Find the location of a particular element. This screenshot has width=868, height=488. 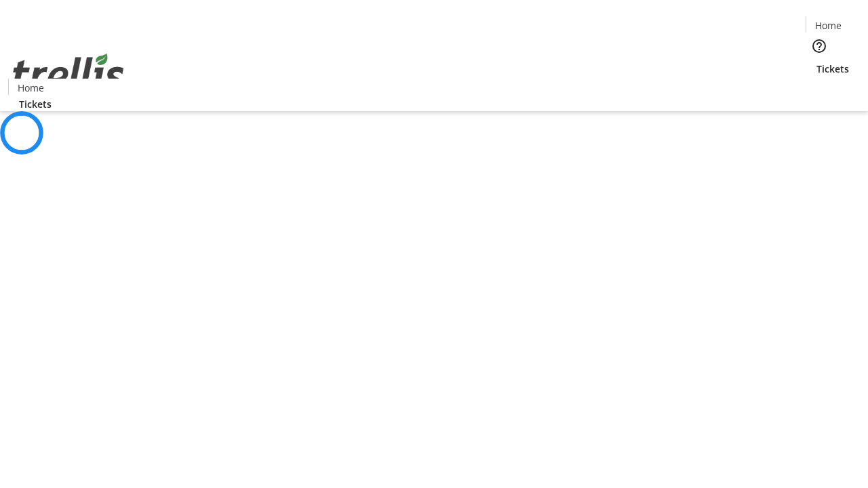

img: Orient E2E Organization 99wFK8BcfE's Logo is located at coordinates (69, 73).